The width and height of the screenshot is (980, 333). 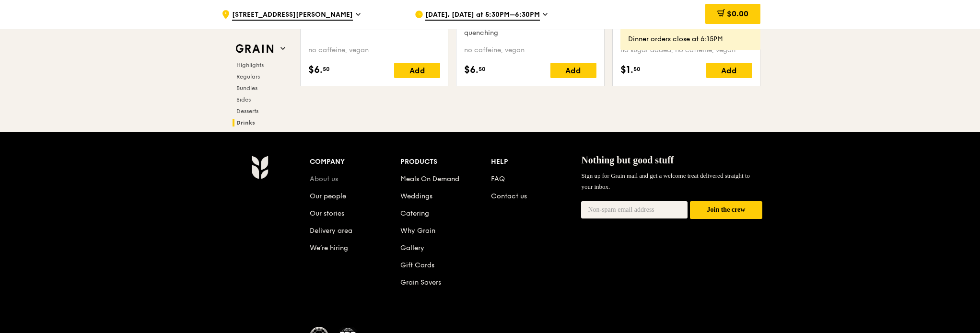 What do you see at coordinates (690, 39) in the screenshot?
I see `div: Dinner orders close at 6:15PM` at bounding box center [690, 39].